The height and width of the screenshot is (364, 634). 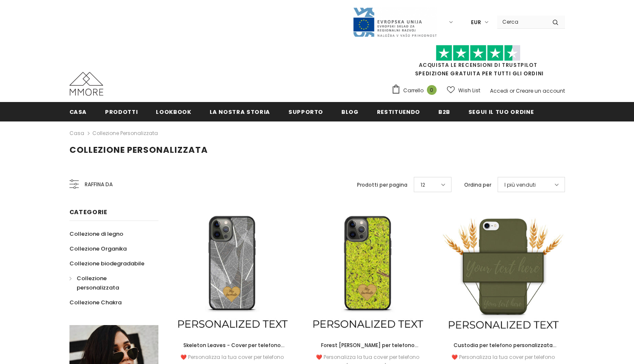 I want to click on span: Collezione biodegradabile, so click(x=106, y=263).